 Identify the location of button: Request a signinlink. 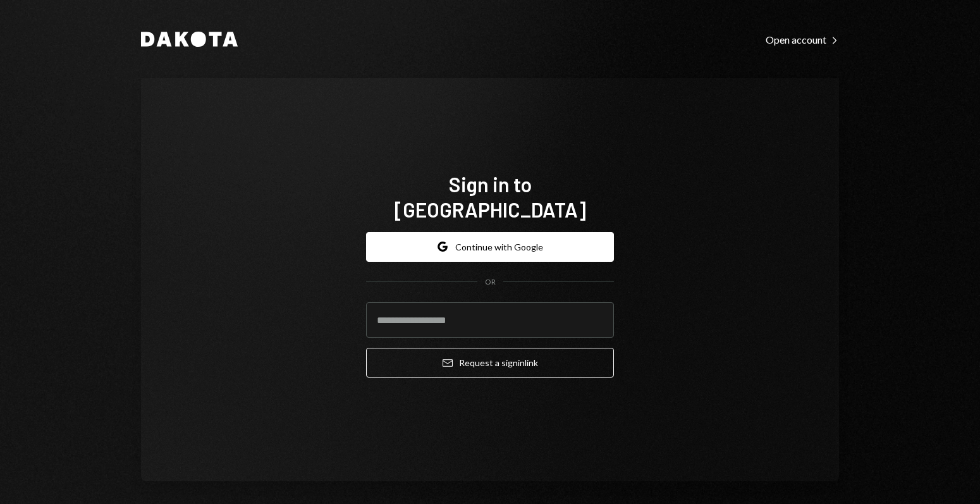
(490, 363).